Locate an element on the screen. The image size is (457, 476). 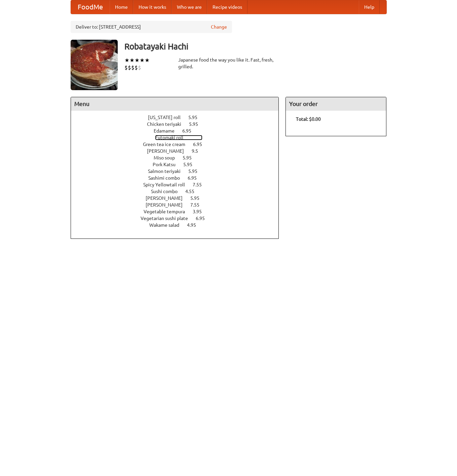
span: Futomaki roll is located at coordinates (172, 138).